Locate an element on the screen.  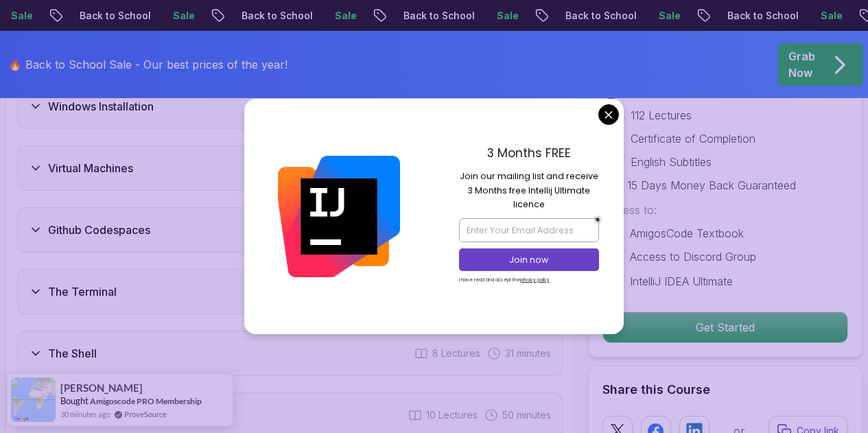
p: Get Started is located at coordinates (725, 327).